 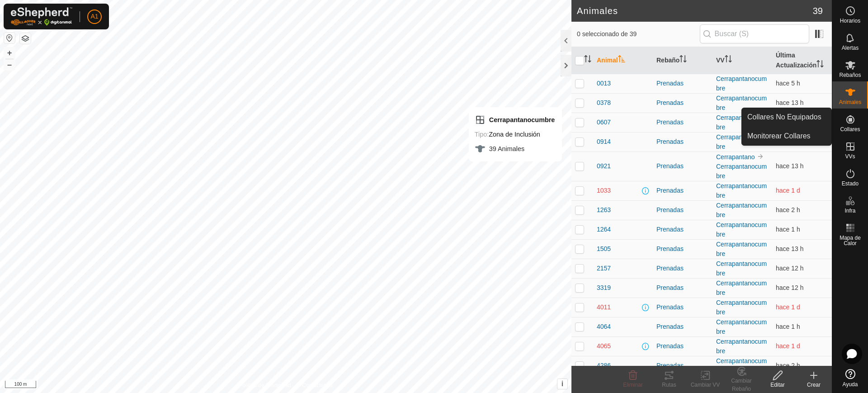 What do you see at coordinates (639, 34) in the screenshot?
I see `span: 0 seleccionado de 39` at bounding box center [639, 34].